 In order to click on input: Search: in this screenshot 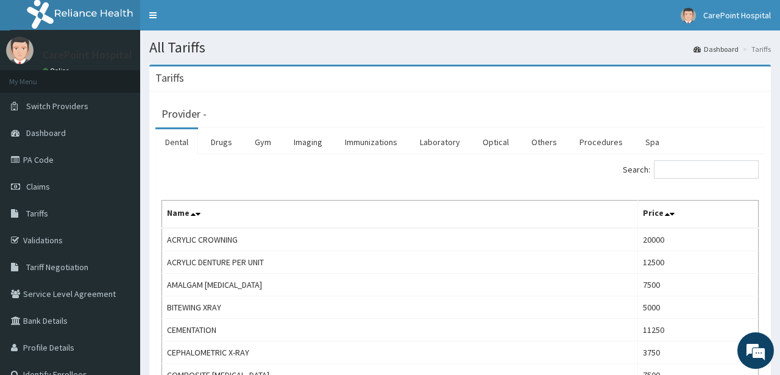, I will do `click(706, 169)`.